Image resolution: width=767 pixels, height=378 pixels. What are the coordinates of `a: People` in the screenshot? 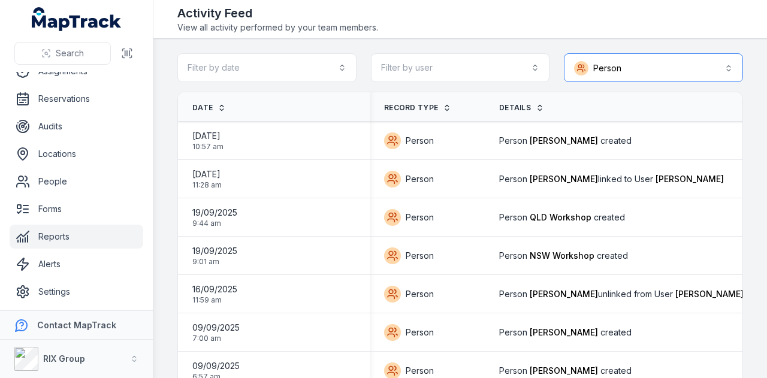 It's located at (76, 182).